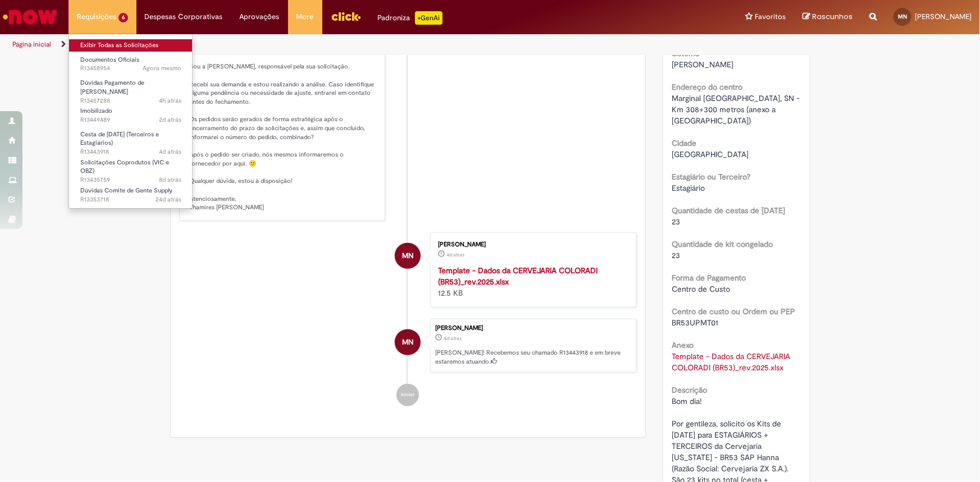 This screenshot has width=980, height=482. Describe the element at coordinates (162, 68) in the screenshot. I see `span: Agora mesmo` at that location.